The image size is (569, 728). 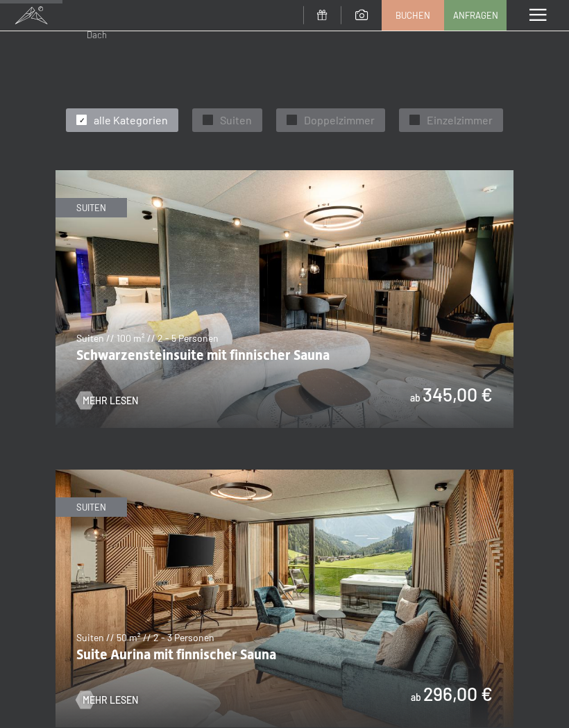 What do you see at coordinates (130, 120) in the screenshot?
I see `span: alle Kategorien` at bounding box center [130, 120].